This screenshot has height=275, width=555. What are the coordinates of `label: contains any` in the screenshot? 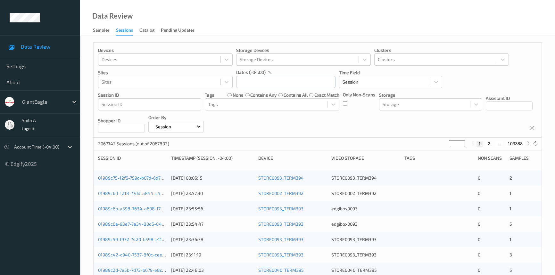 It's located at (264, 95).